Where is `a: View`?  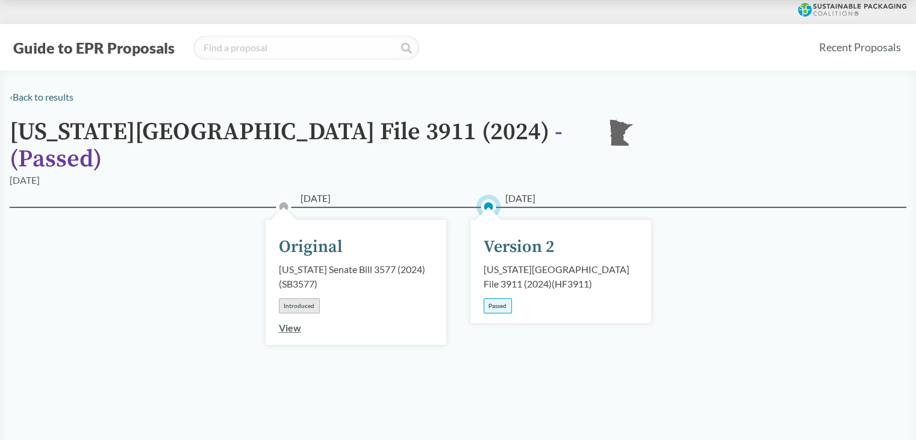
a: View is located at coordinates (290, 327).